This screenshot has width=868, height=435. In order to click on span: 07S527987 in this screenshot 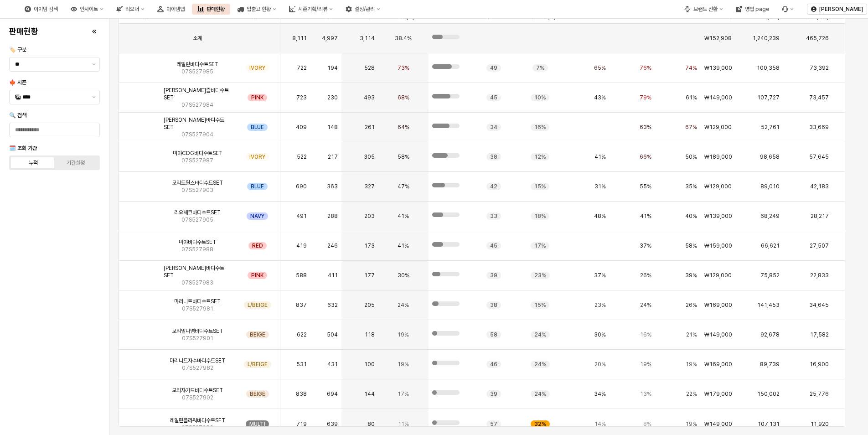, I will do `click(197, 161)`.